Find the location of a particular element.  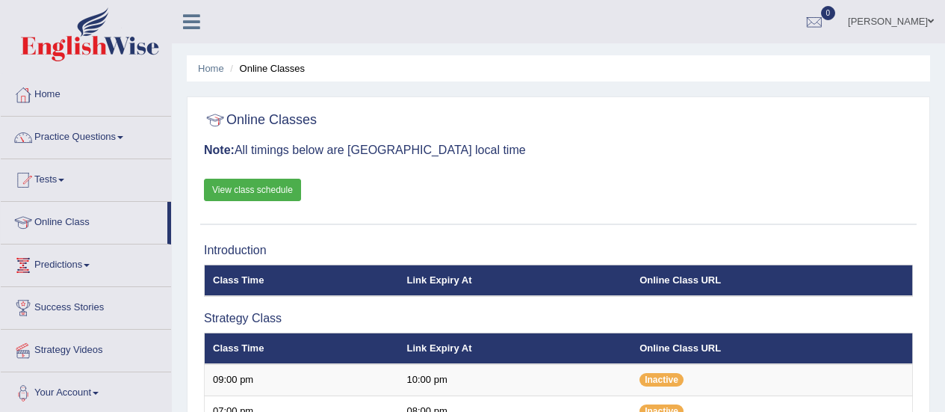

li: Online Classes is located at coordinates (265, 68).